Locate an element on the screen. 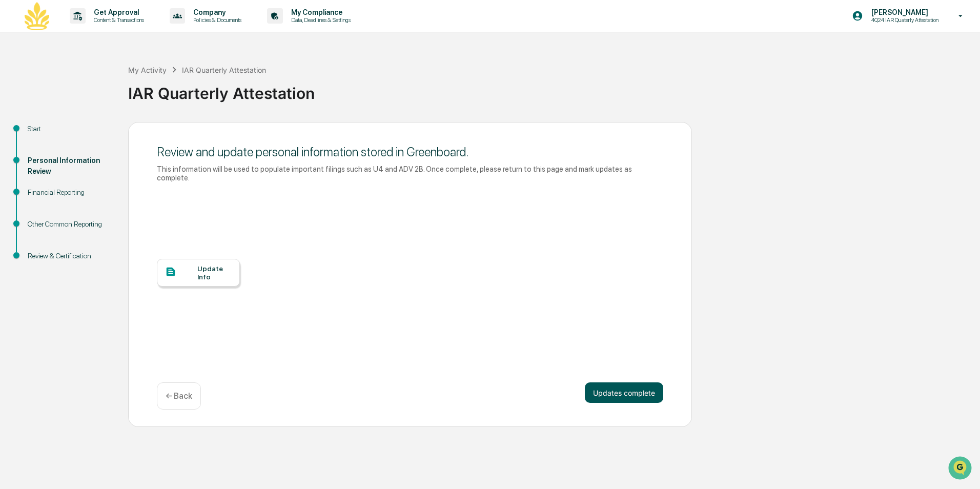 Image resolution: width=980 pixels, height=489 pixels. span: Data Lookup is located at coordinates (43, 154).